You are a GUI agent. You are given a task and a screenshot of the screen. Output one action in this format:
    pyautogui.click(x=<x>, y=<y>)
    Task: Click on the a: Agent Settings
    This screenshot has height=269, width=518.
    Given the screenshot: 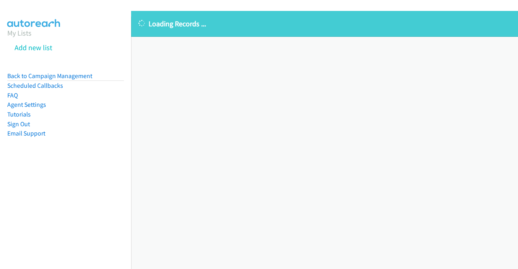 What is the action you would take?
    pyautogui.click(x=27, y=104)
    